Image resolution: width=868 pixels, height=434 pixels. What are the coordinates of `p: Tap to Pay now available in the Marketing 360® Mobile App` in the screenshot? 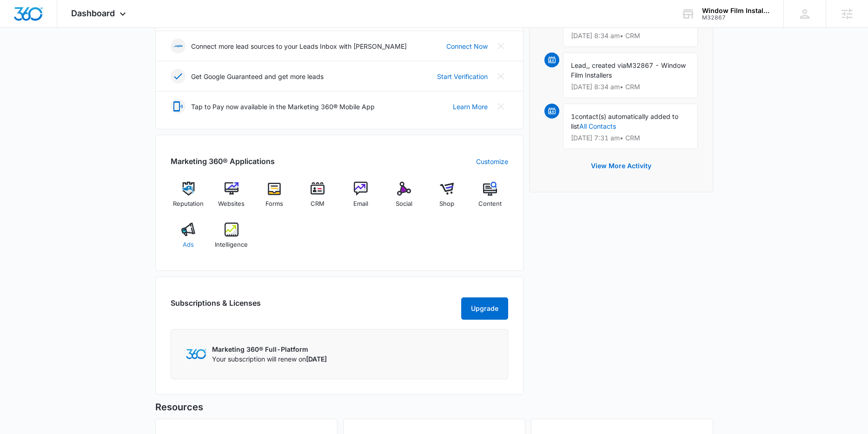 It's located at (282, 106).